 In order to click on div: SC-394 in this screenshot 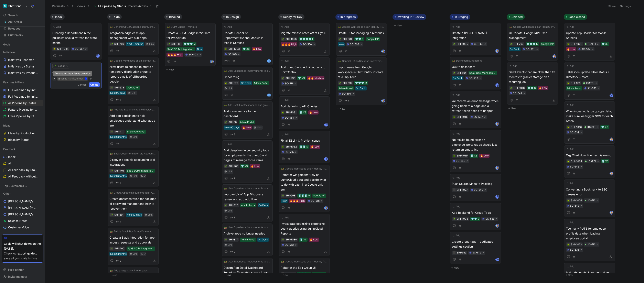, I will do `click(347, 94)`.